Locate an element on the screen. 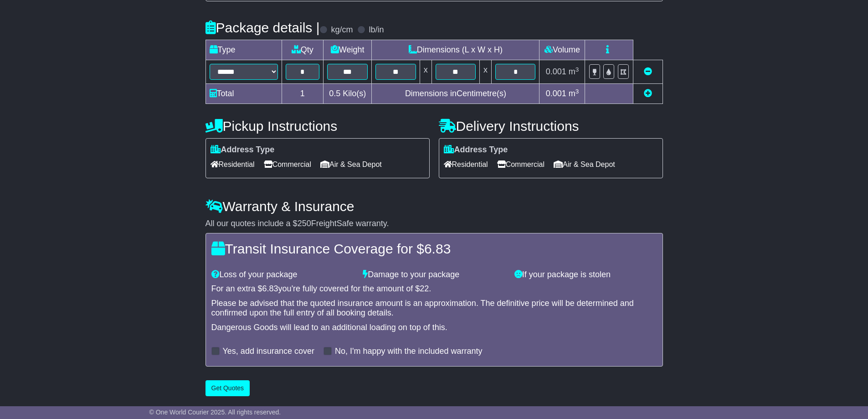  td: Dimensions (L x W x H) is located at coordinates (455, 50).